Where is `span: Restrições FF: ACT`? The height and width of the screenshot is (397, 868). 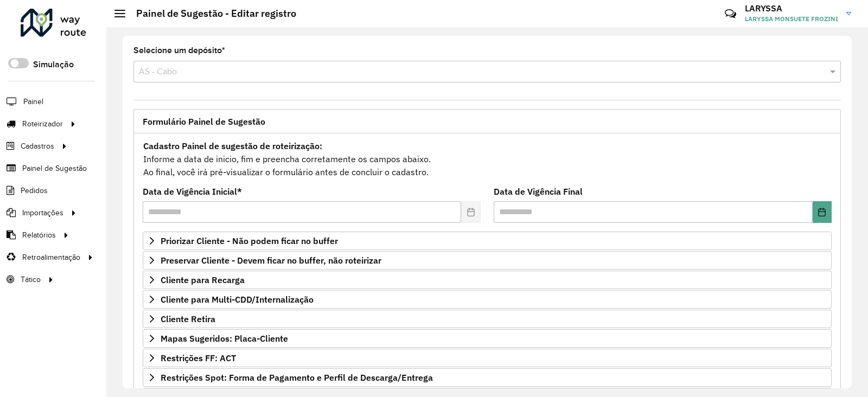 span: Restrições FF: ACT is located at coordinates (198, 358).